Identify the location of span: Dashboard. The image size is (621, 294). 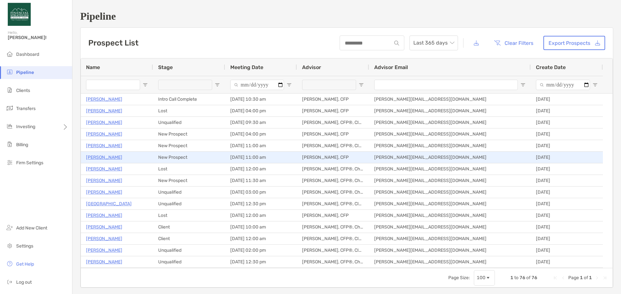
(27, 54).